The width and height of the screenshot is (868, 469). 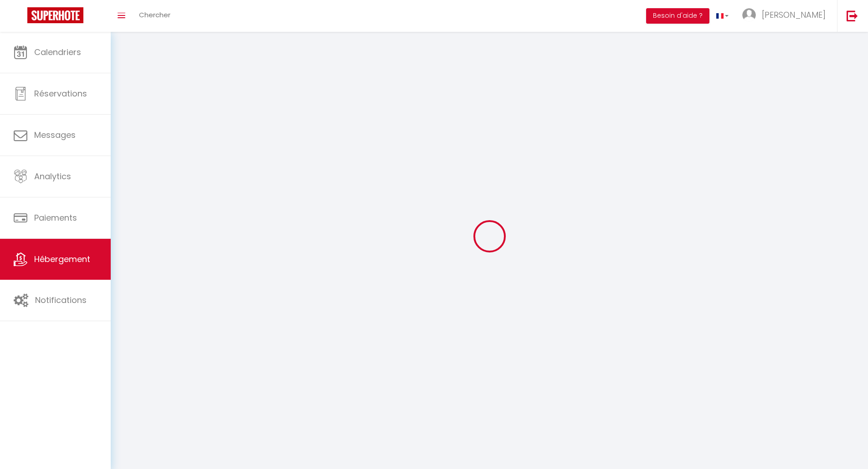 I want to click on span: Messages, so click(x=55, y=135).